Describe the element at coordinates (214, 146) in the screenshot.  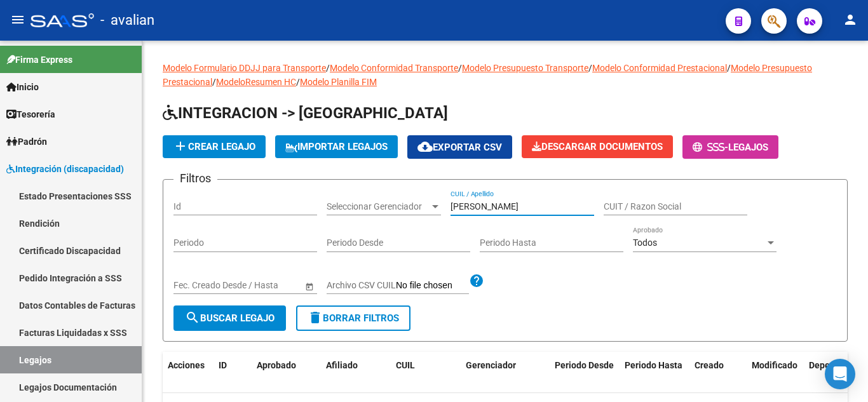
I see `span: Crear Legajo` at that location.